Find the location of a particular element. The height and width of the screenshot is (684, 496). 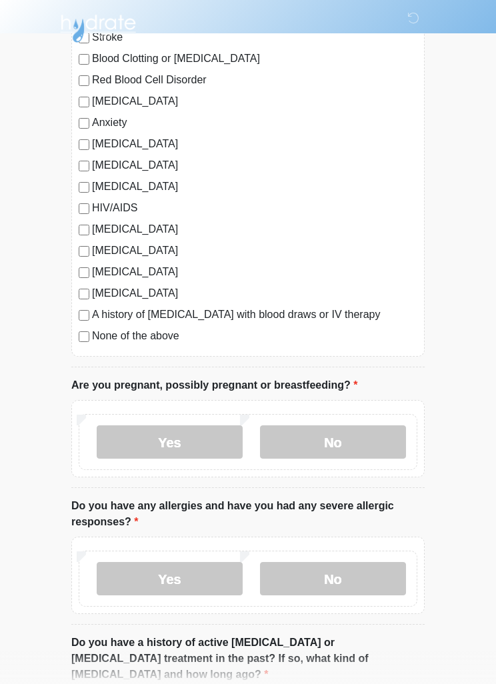

input: None of the above is located at coordinates (84, 337).